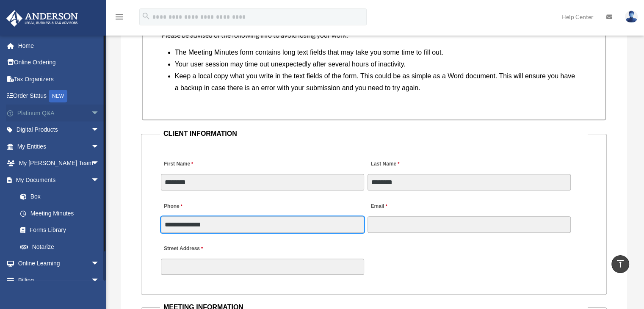 This screenshot has width=644, height=309. I want to click on a: Tax Organizers, so click(59, 79).